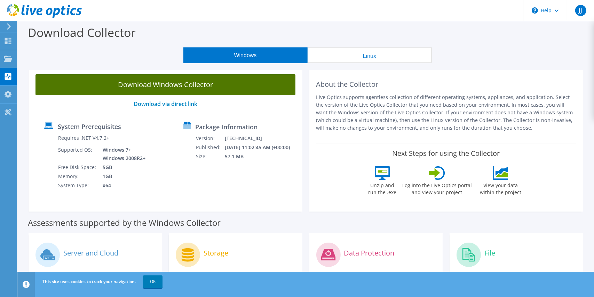  What do you see at coordinates (124, 223) in the screenshot?
I see `label: Assessments supported by the Windows Collector` at bounding box center [124, 223].